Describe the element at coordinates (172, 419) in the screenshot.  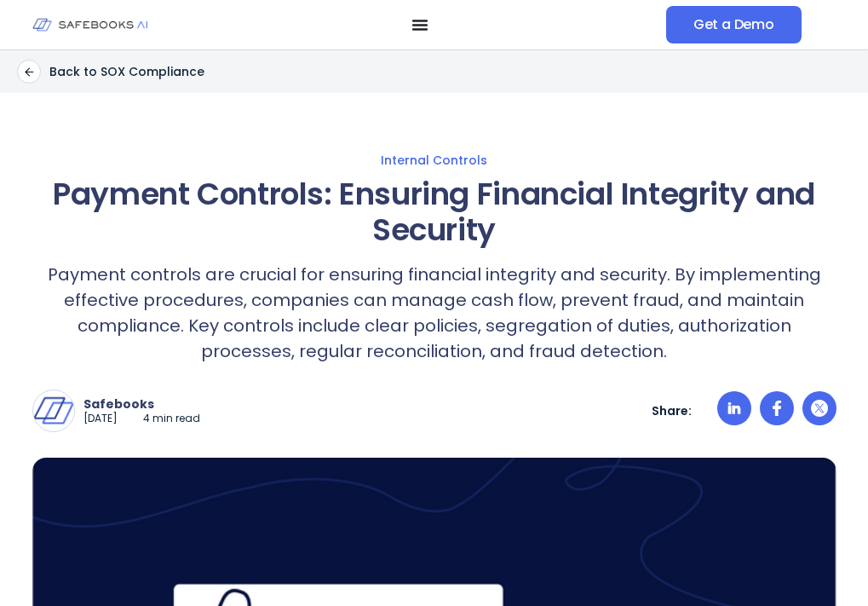
I see `p: 4 min read` at that location.